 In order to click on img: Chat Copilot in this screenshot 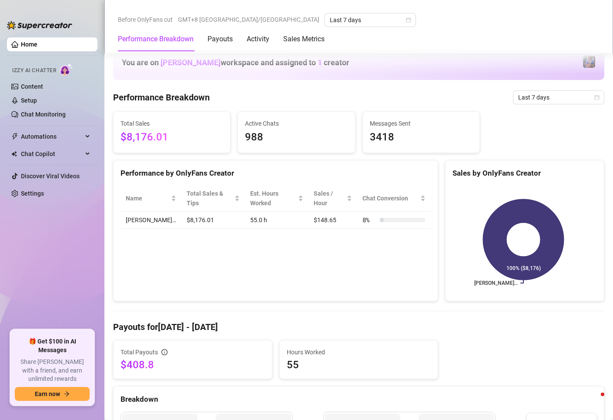, I will do `click(14, 154)`.